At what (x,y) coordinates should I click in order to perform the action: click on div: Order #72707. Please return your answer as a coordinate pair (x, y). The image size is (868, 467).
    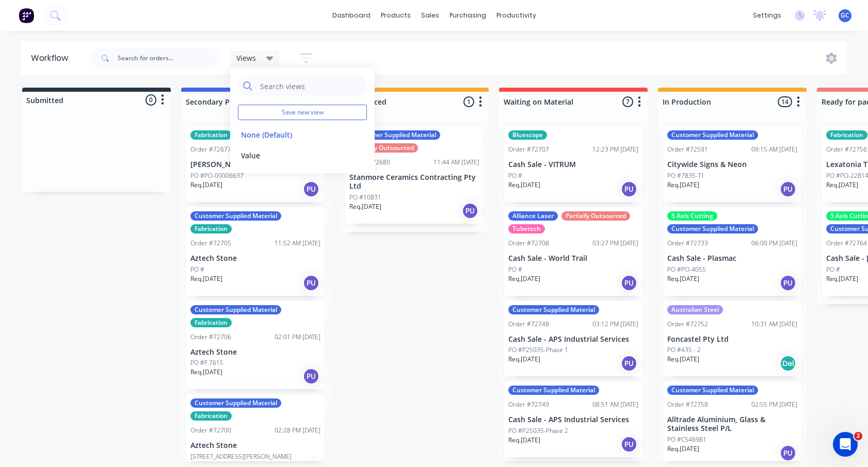
    Looking at the image, I should click on (528, 150).